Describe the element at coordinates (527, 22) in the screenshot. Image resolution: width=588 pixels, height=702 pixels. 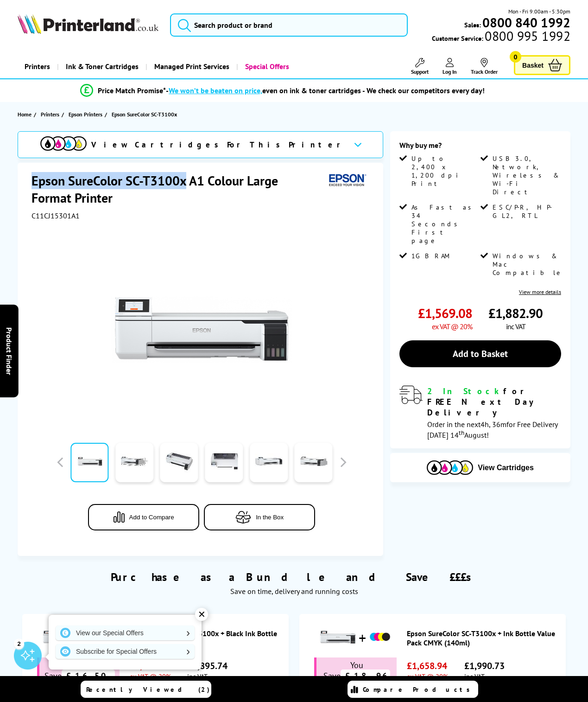
I see `b: 0800 840 1992` at that location.